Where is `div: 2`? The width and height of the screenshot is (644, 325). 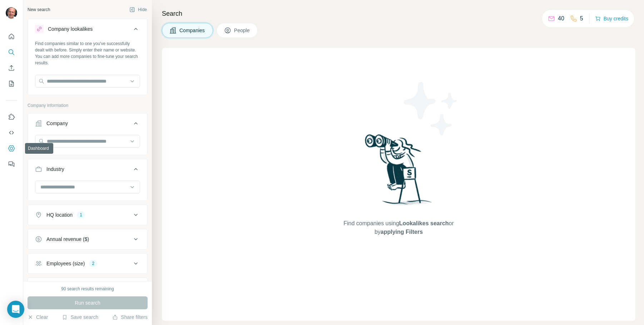 div: 2 is located at coordinates (93, 263).